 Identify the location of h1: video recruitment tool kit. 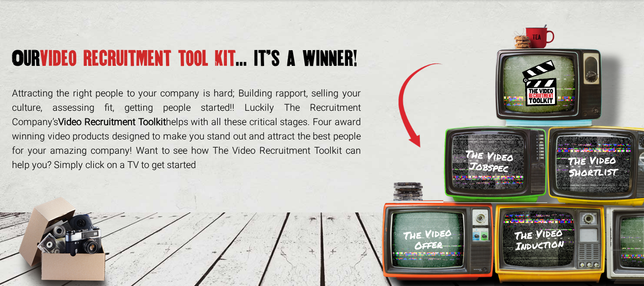
(187, 59).